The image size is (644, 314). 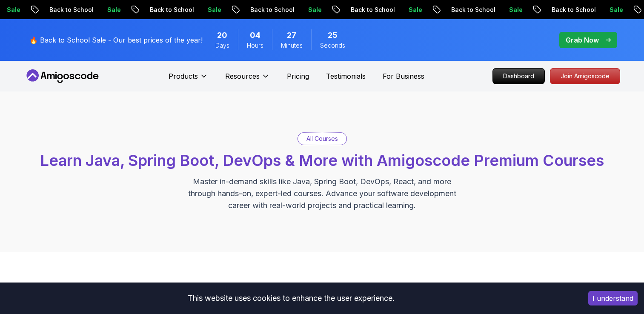 I want to click on a: Pricing, so click(x=298, y=76).